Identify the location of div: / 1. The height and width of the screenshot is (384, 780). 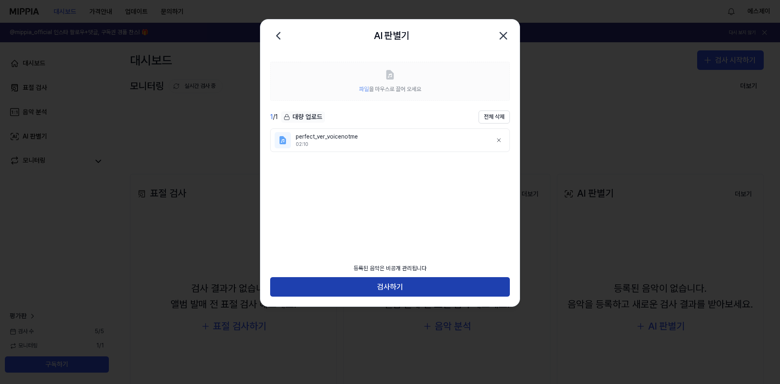
(274, 117).